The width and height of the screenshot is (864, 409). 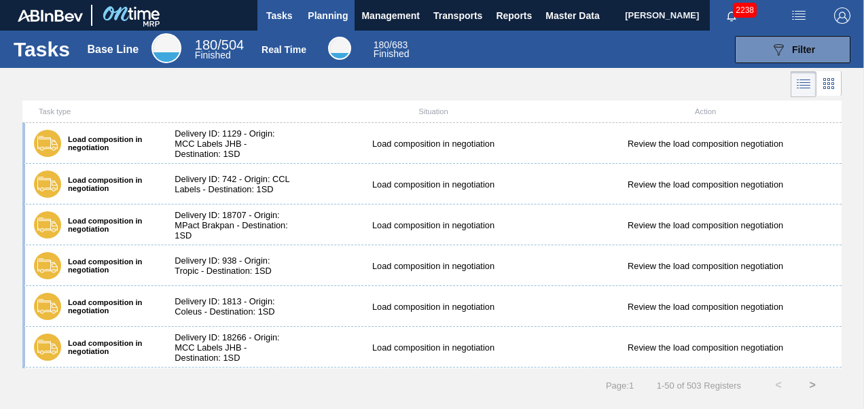 I want to click on div: Action, so click(x=705, y=111).